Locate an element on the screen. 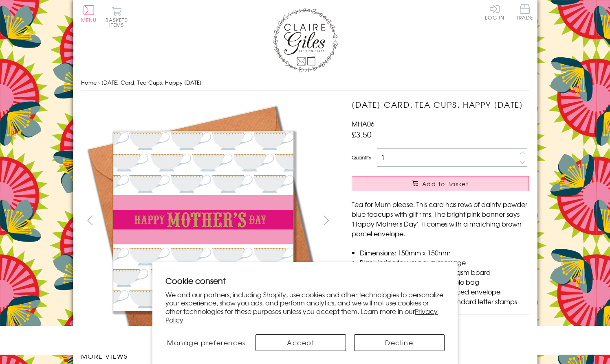 This screenshot has width=610, height=364. button: Menu is located at coordinates (89, 14).